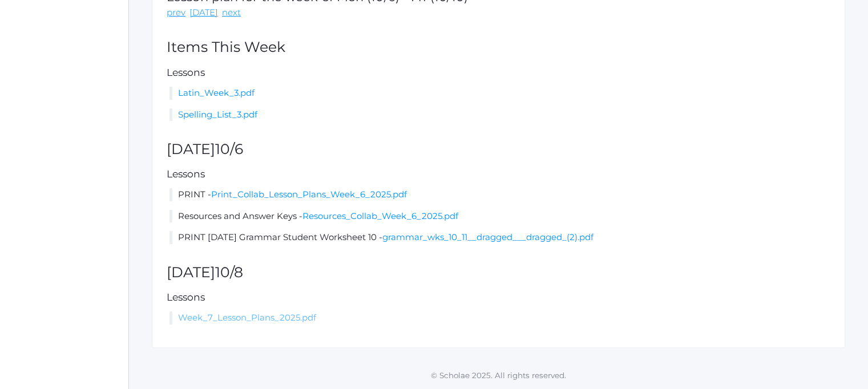  Describe the element at coordinates (500, 194) in the screenshot. I see `li: PRINT -` at that location.